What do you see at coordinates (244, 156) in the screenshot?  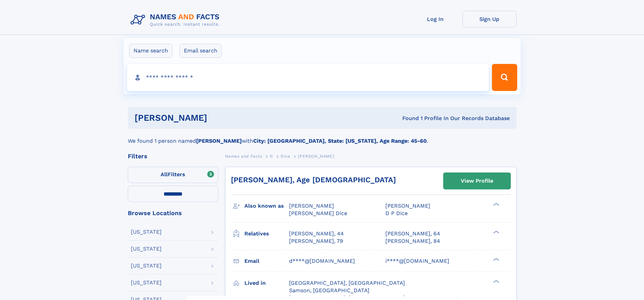 I see `a: Names and Facts` at bounding box center [244, 156].